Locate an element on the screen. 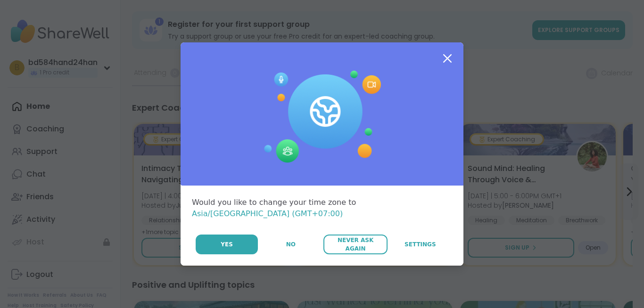  span: Yes is located at coordinates (227, 244).